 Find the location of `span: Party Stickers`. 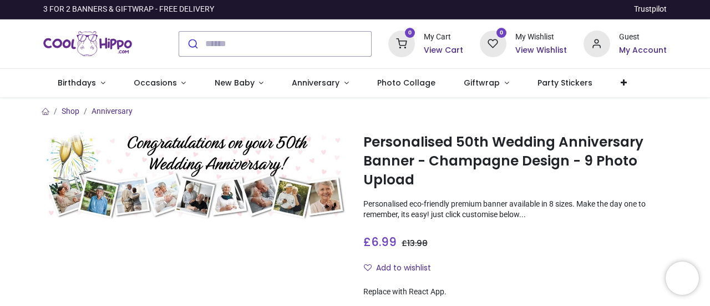

span: Party Stickers is located at coordinates (565, 83).